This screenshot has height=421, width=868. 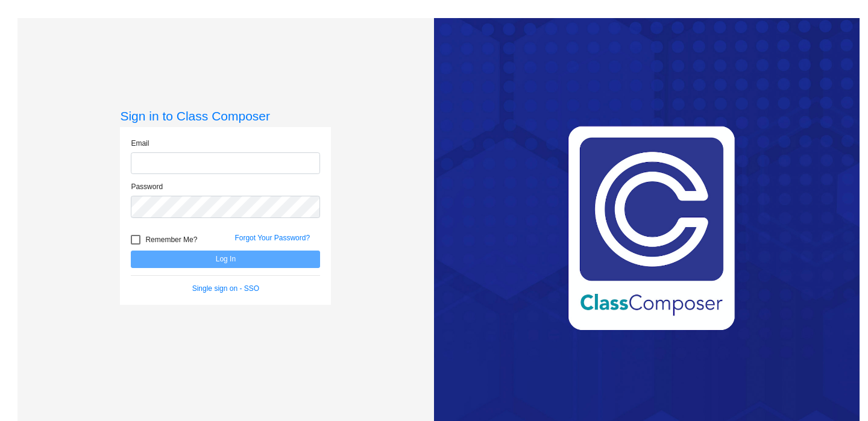 I want to click on label: Email, so click(x=140, y=143).